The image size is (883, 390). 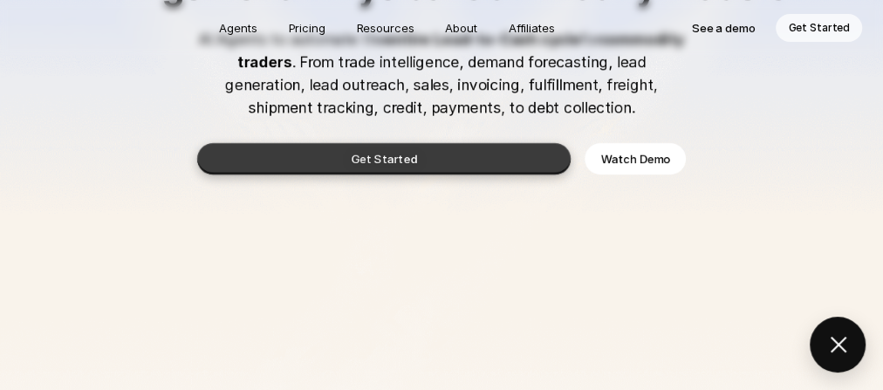 What do you see at coordinates (237, 28) in the screenshot?
I see `a: Agents` at bounding box center [237, 28].